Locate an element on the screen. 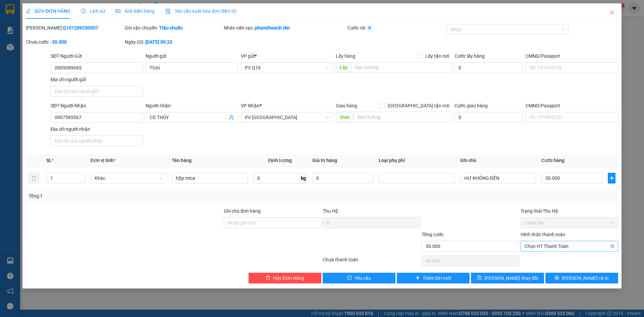 The image size is (644, 317). button: Close is located at coordinates (613, 13).